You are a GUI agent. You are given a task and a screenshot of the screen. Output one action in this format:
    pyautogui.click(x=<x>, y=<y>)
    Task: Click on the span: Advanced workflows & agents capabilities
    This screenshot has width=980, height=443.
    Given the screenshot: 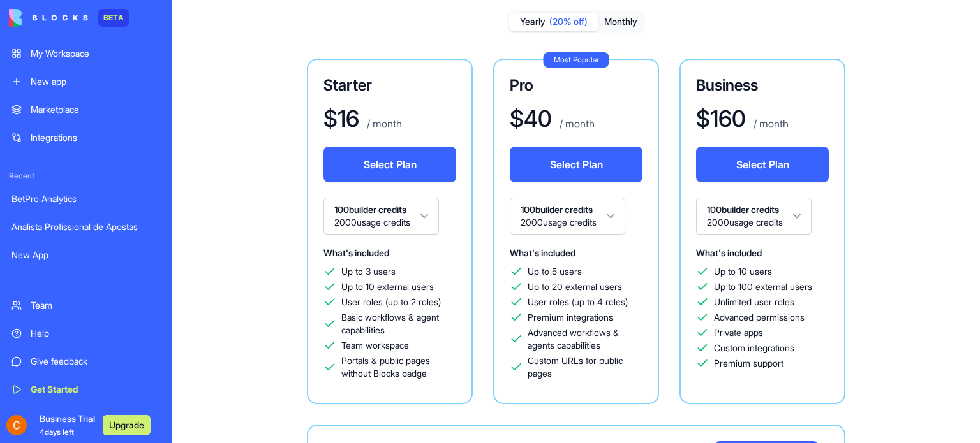 What is the action you would take?
    pyautogui.click(x=585, y=339)
    